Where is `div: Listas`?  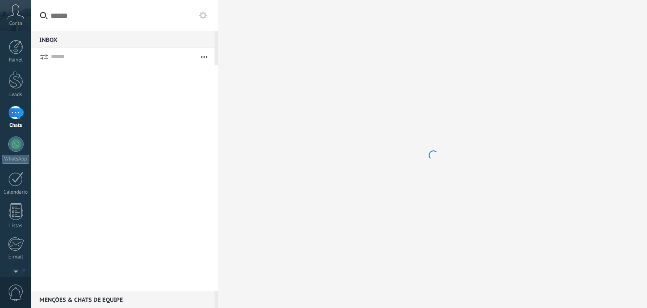 div: Listas is located at coordinates (16, 226).